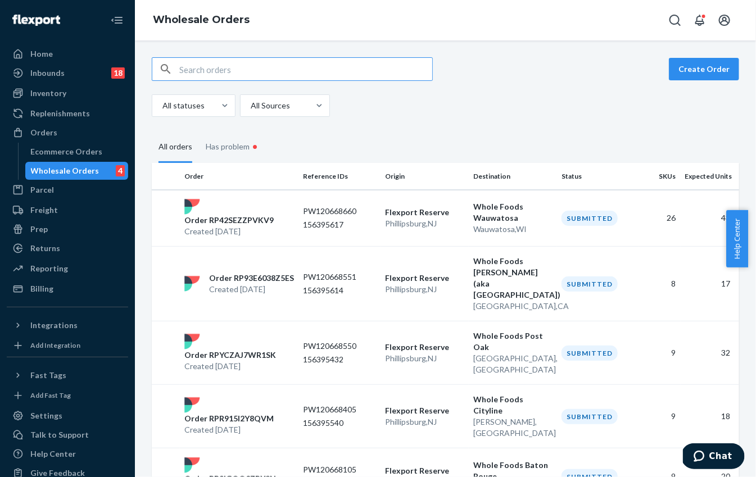 Image resolution: width=756 pixels, height=477 pixels. What do you see at coordinates (67, 152) in the screenshot?
I see `div: Ecommerce Orders` at bounding box center [67, 152].